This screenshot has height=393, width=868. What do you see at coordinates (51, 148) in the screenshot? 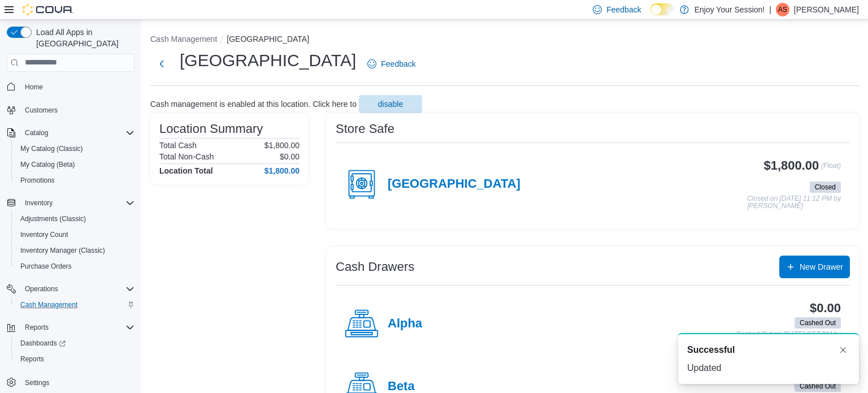
I see `a: My Catalog (Classic)` at bounding box center [51, 148].